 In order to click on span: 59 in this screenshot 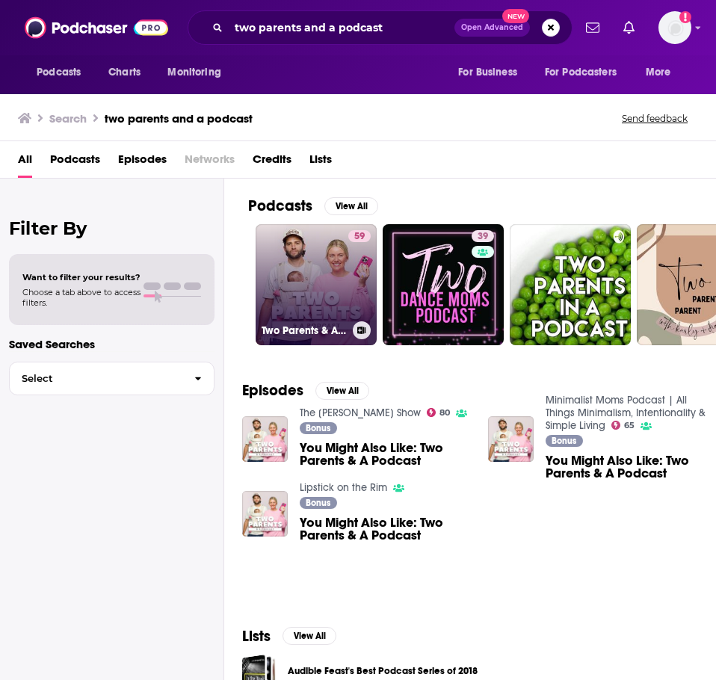, I will do `click(359, 237)`.